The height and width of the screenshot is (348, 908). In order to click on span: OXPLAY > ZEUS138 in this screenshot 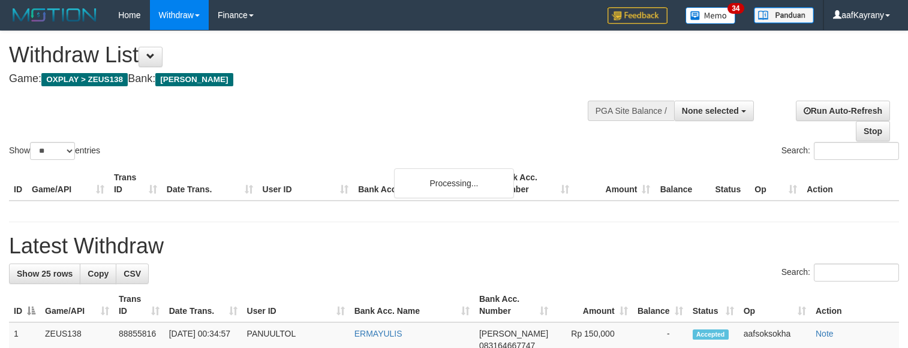, I will do `click(85, 80)`.